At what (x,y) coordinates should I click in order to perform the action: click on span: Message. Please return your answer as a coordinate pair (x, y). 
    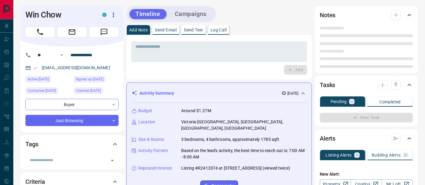
    Looking at the image, I should click on (104, 32).